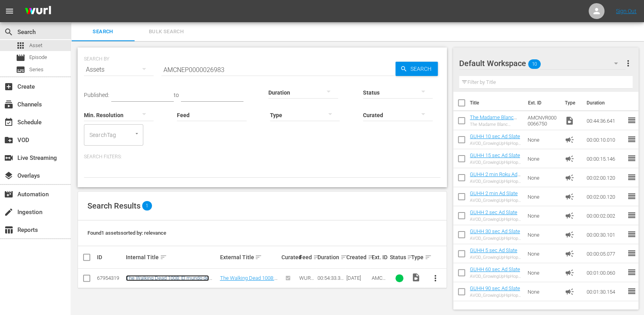 The image size is (644, 315). Describe the element at coordinates (96, 95) in the screenshot. I see `span: Published:` at that location.